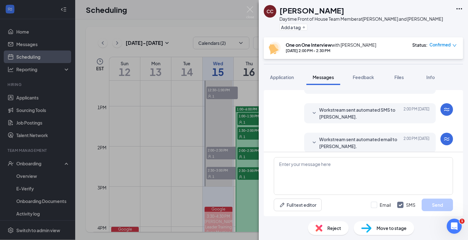  Describe the element at coordinates (462, 221) in the screenshot. I see `span: 1` at that location.